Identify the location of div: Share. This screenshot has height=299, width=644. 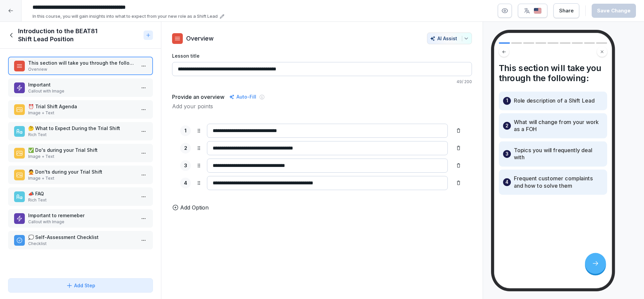
(566, 11).